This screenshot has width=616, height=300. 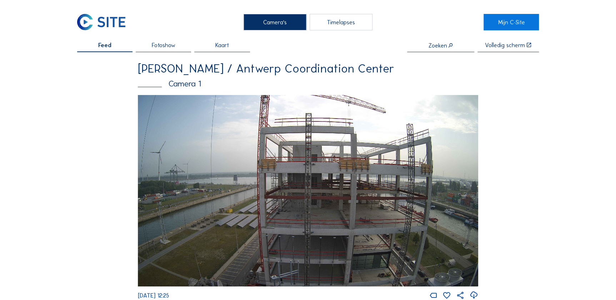 I want to click on div: Camera 1, so click(x=308, y=84).